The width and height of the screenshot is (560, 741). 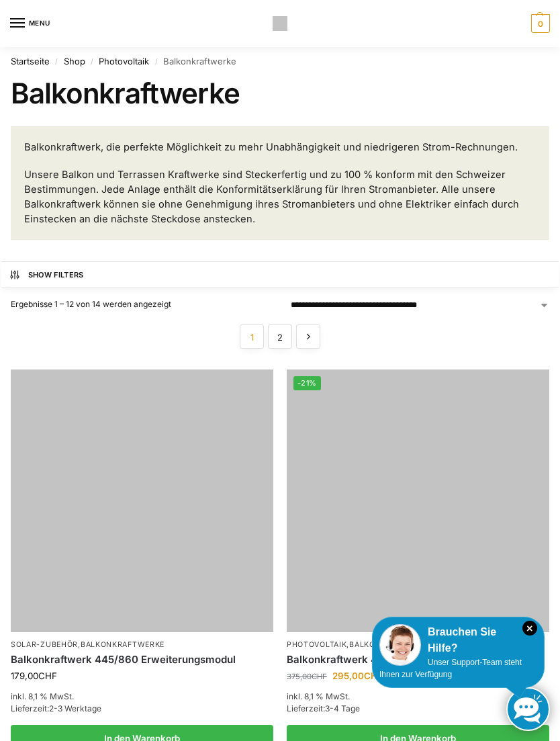 What do you see at coordinates (529, 628) in the screenshot?
I see `i: Schließen` at bounding box center [529, 628].